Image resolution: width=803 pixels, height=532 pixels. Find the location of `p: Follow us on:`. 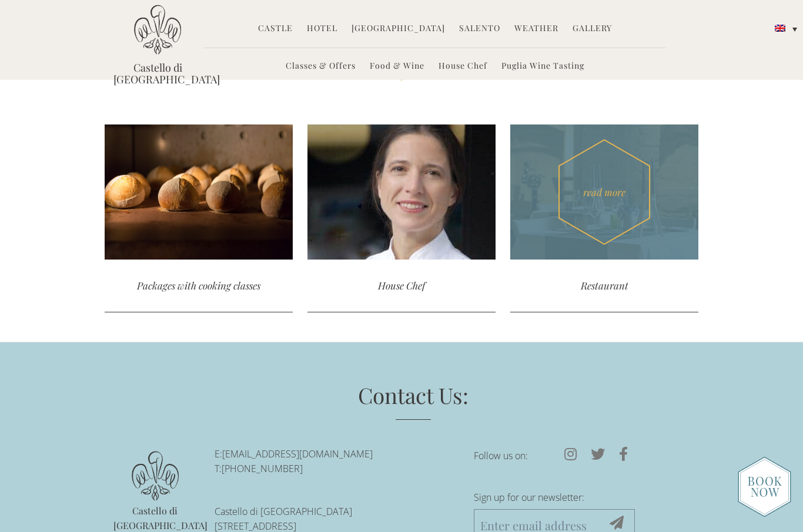

p: Follow us on: is located at coordinates (554, 456).